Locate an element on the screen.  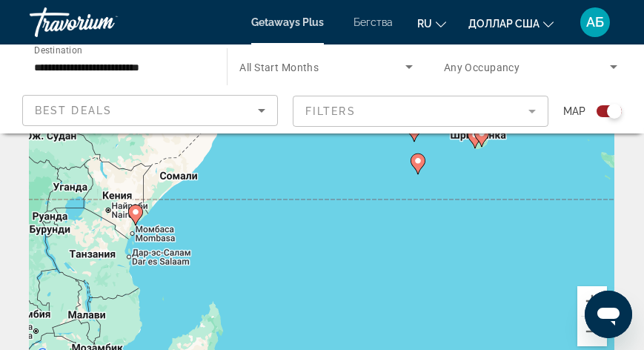
font: доллар США is located at coordinates (504, 24).